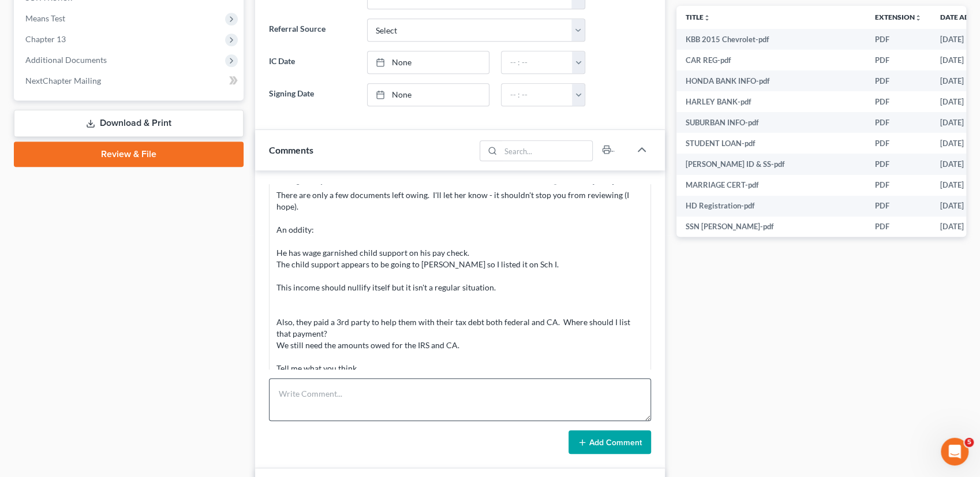 The height and width of the screenshot is (477, 980). I want to click on span: Chapter 13, so click(45, 39).